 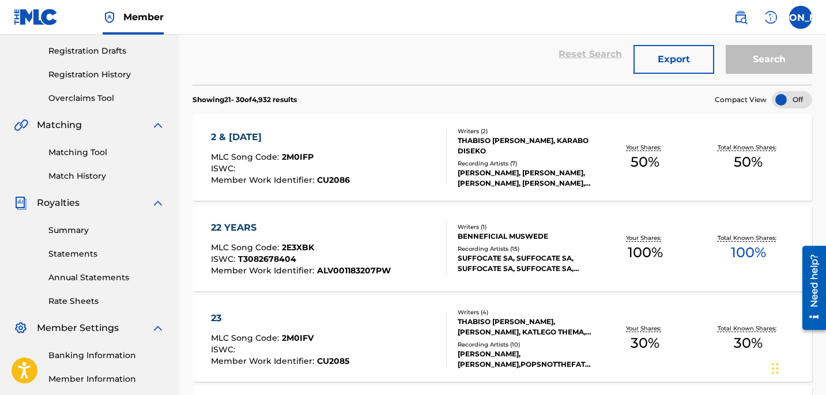 I want to click on div: Help, so click(x=771, y=17).